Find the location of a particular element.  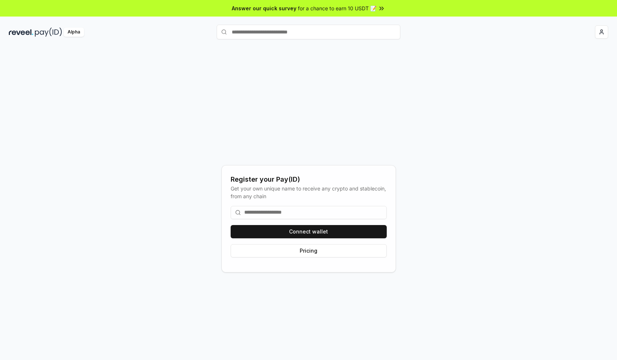

span: Answer our quick survey is located at coordinates (264, 8).